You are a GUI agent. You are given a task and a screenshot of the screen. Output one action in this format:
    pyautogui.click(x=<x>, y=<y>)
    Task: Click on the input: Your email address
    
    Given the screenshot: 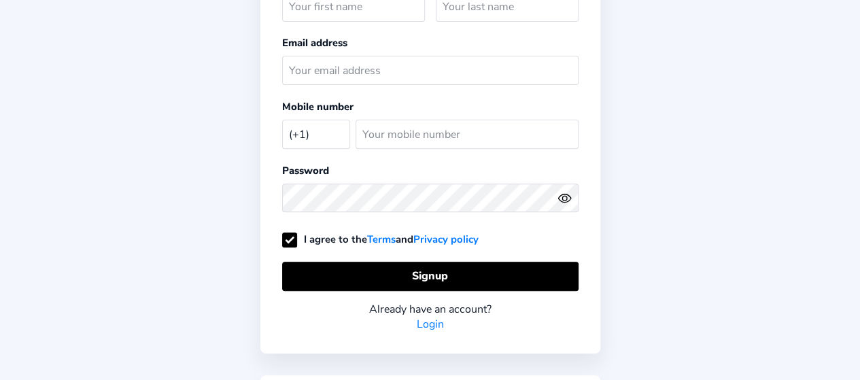 What is the action you would take?
    pyautogui.click(x=430, y=70)
    